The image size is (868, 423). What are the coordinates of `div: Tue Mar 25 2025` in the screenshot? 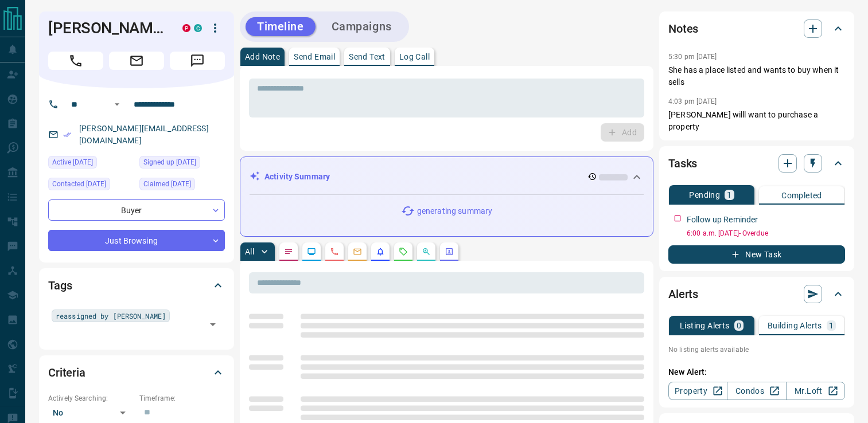 It's located at (182, 186).